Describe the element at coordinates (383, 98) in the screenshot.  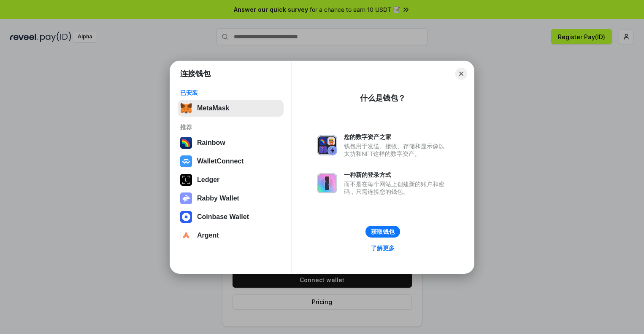
I see `div: 什么是钱包？` at that location.